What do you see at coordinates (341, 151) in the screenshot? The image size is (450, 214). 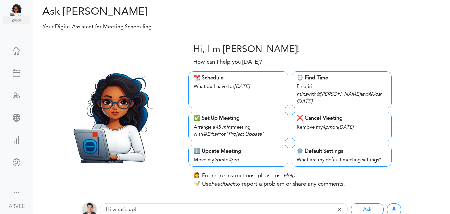 I see `div: ⚙️ Default Settings` at bounding box center [341, 151].